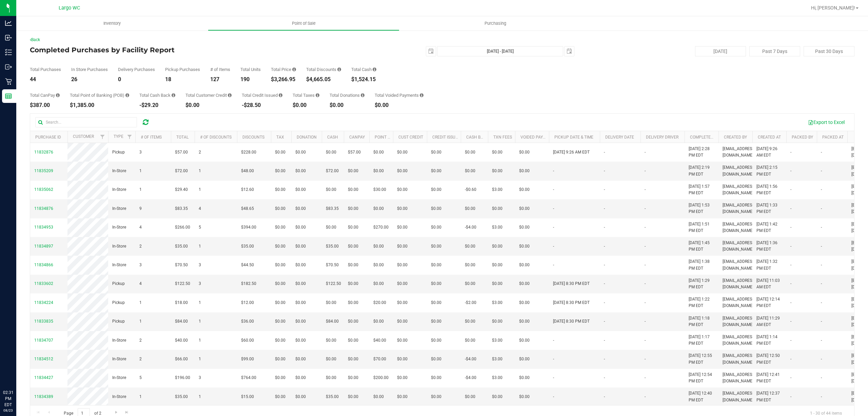  Describe the element at coordinates (44, 152) in the screenshot. I see `span: 11832876` at that location.